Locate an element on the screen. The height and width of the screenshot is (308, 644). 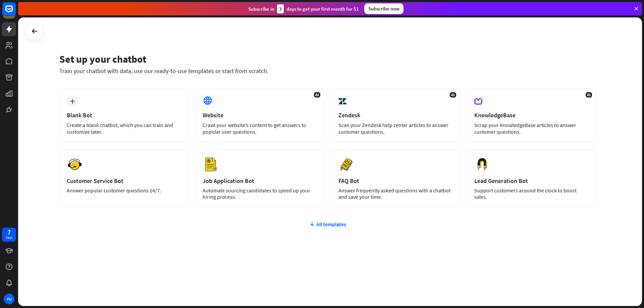
div: Scan your Zendesk help center articles to answer customer questions. is located at coordinates (395, 128).